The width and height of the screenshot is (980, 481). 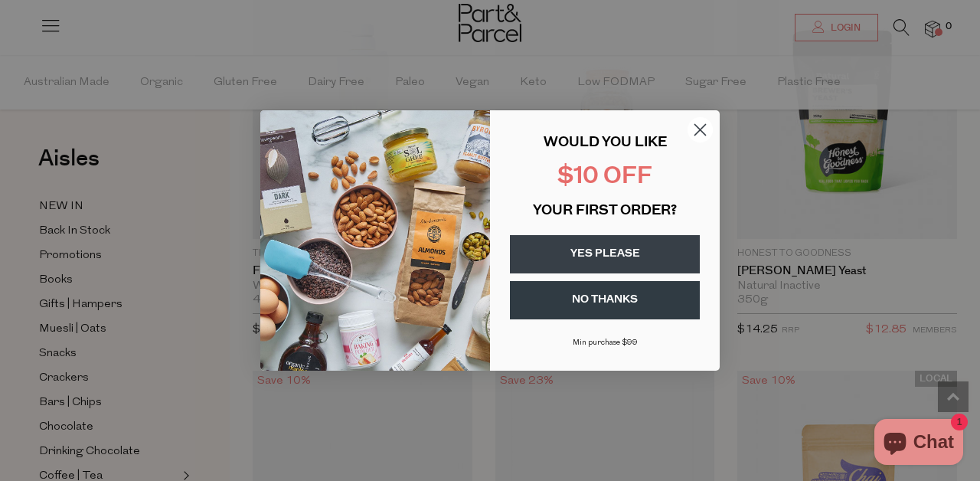 What do you see at coordinates (605, 143) in the screenshot?
I see `span: WOULD YOU LIKE` at bounding box center [605, 143].